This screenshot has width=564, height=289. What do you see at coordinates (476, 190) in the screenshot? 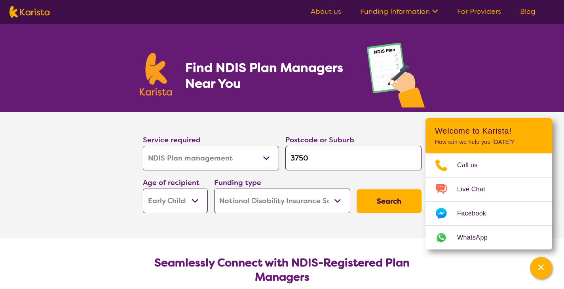
I see `span: Live Chat` at bounding box center [476, 190].